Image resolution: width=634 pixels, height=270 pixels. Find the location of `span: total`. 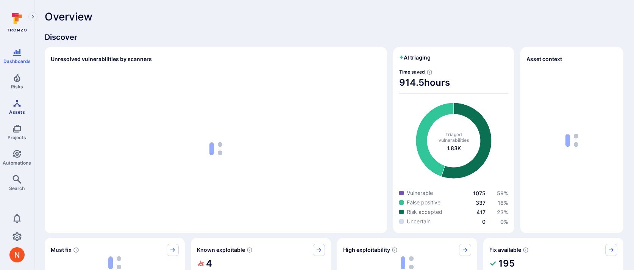

span: total is located at coordinates (454, 148).